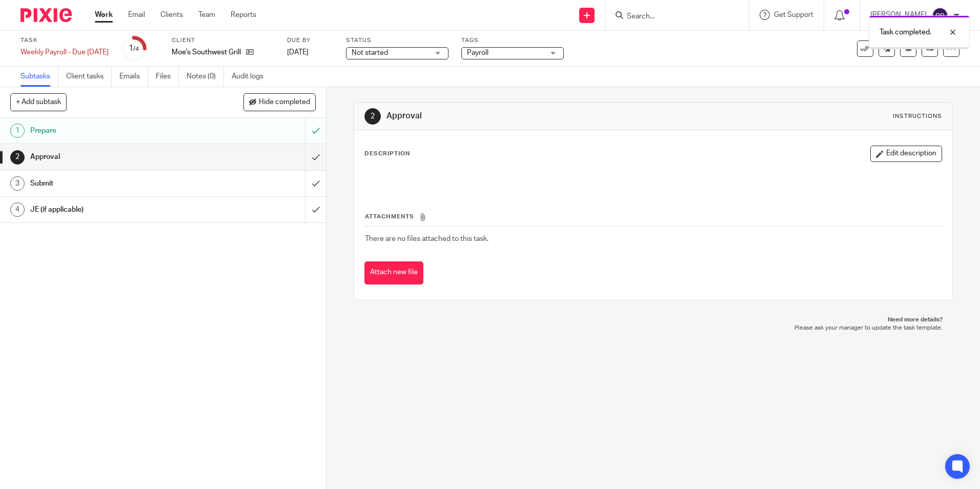 Image resolution: width=980 pixels, height=489 pixels. Describe the element at coordinates (64, 53) in the screenshot. I see `div: Weekly Payroll - Due Wednesday` at that location.